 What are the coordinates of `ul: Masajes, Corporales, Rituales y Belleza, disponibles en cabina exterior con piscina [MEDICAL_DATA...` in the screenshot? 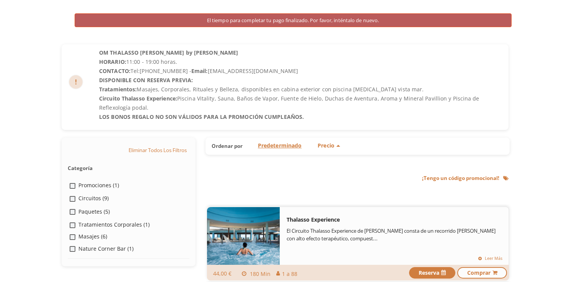 It's located at (301, 103).